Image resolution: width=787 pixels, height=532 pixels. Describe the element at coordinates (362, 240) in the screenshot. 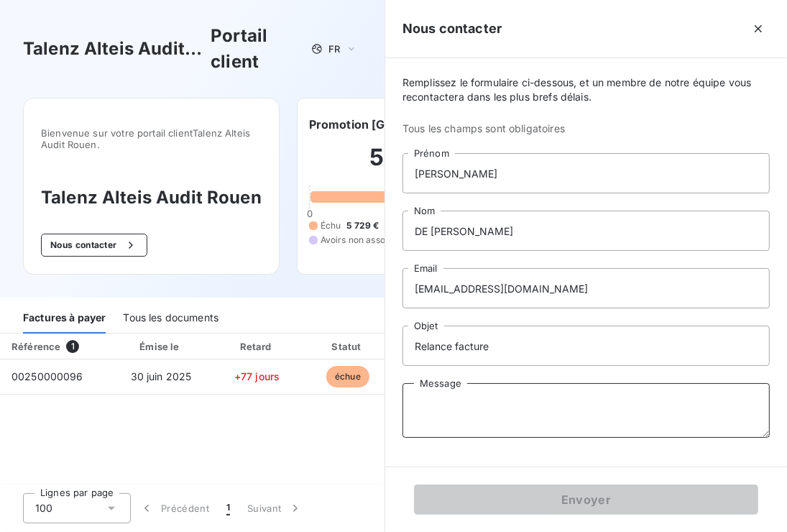

I see `span: Avoirs non associés` at that location.